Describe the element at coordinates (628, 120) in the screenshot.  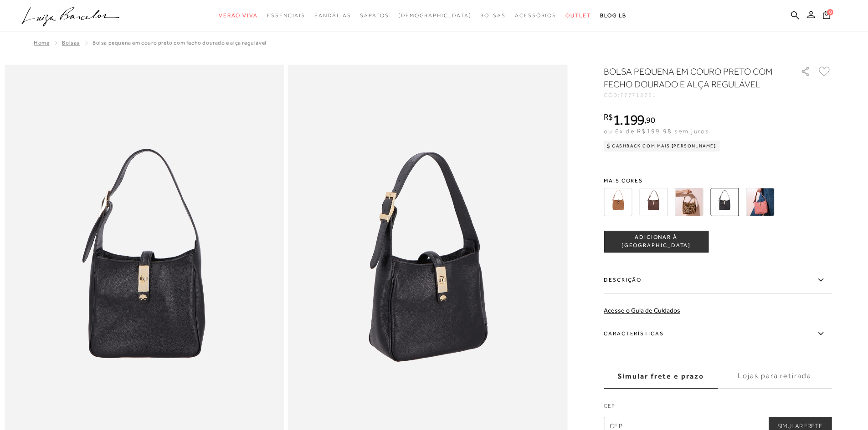
I see `span: 1.199` at that location.